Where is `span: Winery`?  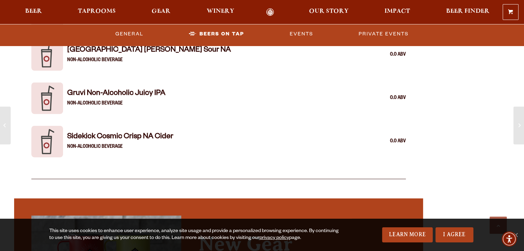 span: Winery is located at coordinates (220, 11).